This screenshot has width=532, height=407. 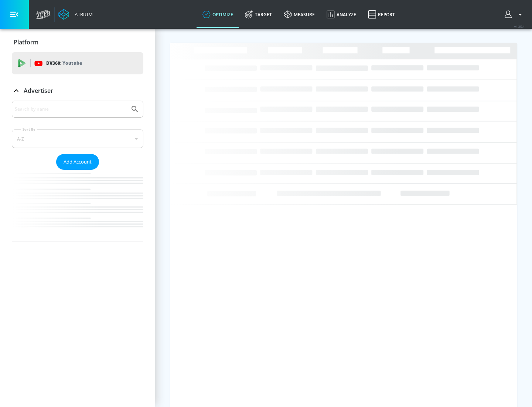 What do you see at coordinates (78, 139) in the screenshot?
I see `div: A-Z` at bounding box center [78, 139].